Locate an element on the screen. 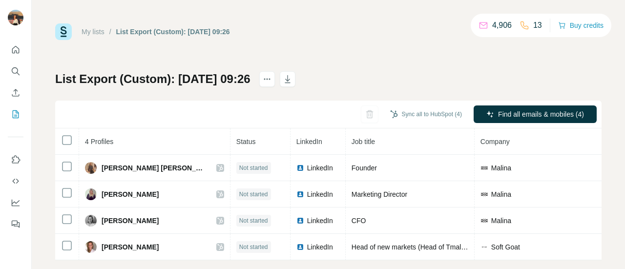 This screenshot has height=269, width=625. button: Find all emails & mobiles (4) is located at coordinates (535, 114).